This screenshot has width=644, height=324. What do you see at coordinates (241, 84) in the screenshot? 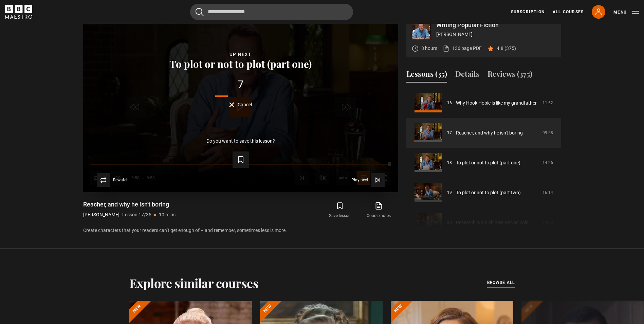
I see `div: 7` at bounding box center [241, 84].